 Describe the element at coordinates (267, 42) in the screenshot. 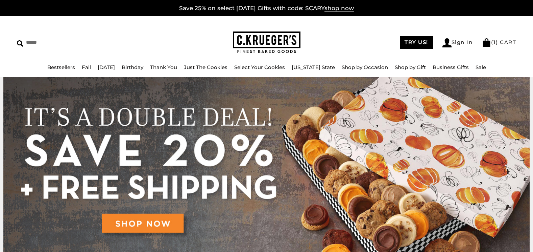

I see `img: C.KRUEGER'S` at that location.